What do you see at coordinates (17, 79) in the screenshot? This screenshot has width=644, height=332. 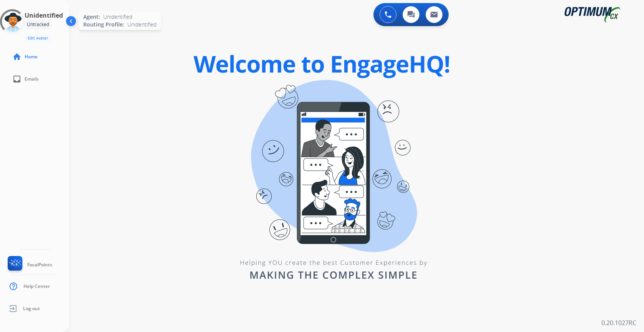 I see `mat-icon: inbox` at bounding box center [17, 79].